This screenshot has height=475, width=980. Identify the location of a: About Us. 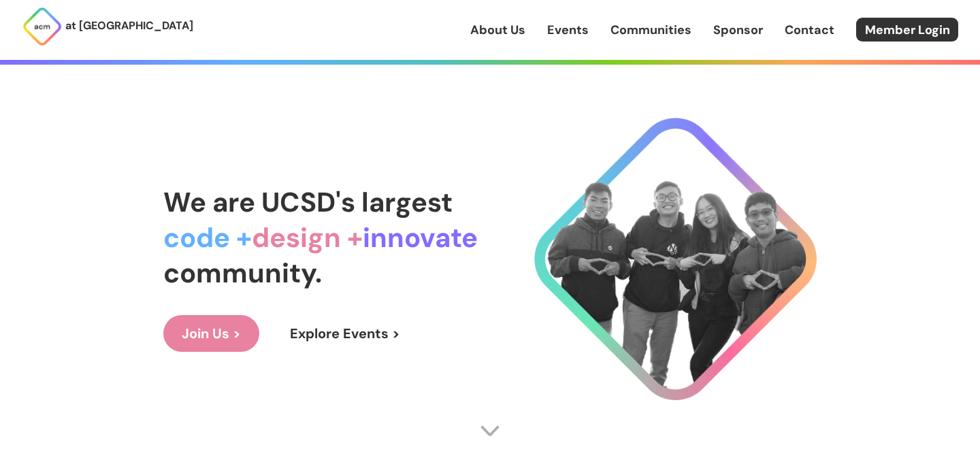
(498, 30).